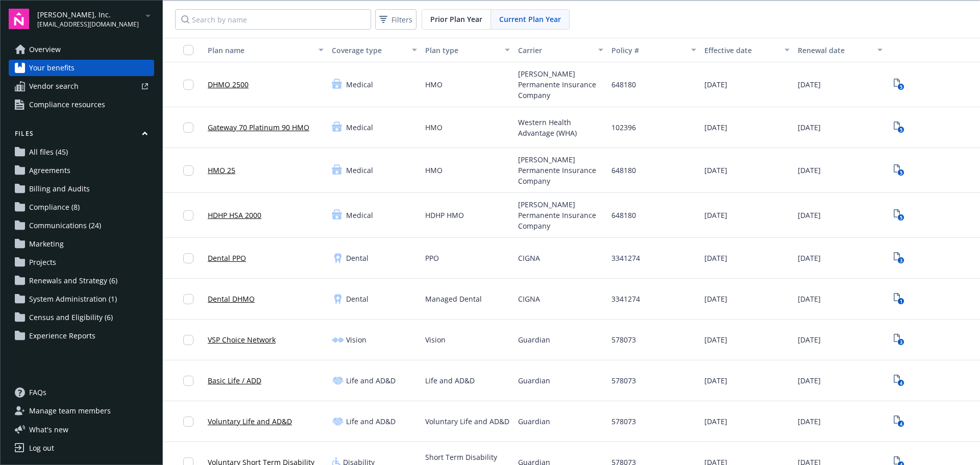 The width and height of the screenshot is (980, 465). Describe the element at coordinates (234, 215) in the screenshot. I see `a: HDHP HSA 2000` at that location.